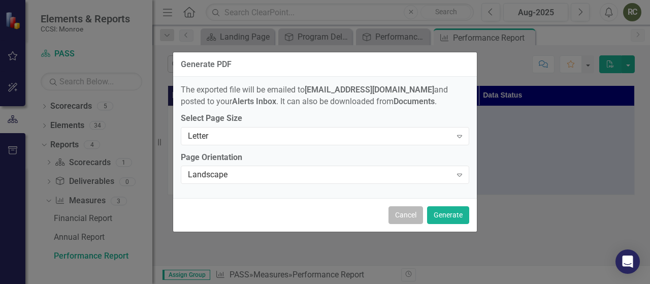 The width and height of the screenshot is (650, 284). Describe the element at coordinates (405, 215) in the screenshot. I see `button: Cancel` at that location.